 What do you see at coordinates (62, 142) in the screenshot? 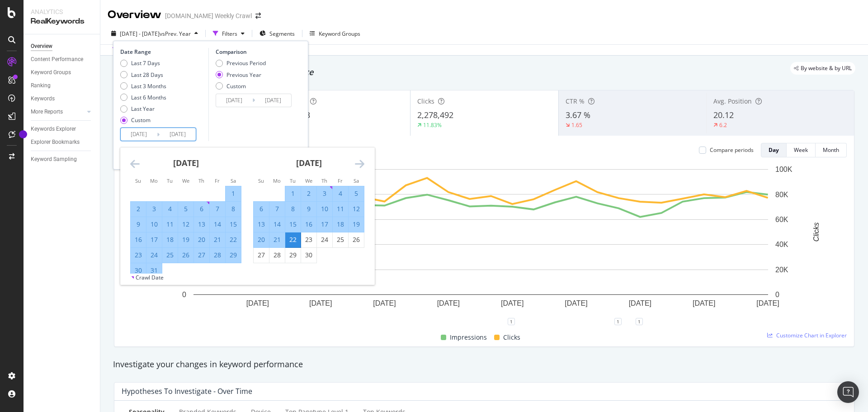
I see `a: Explorer Bookmarks` at bounding box center [62, 142].